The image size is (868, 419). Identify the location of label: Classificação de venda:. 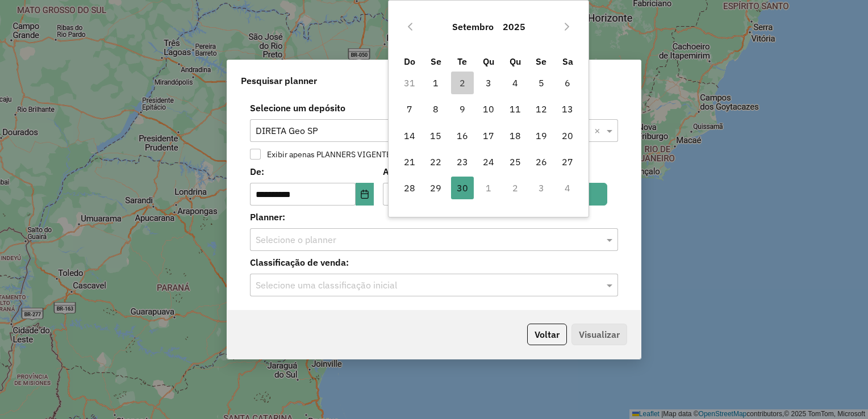
(434, 262).